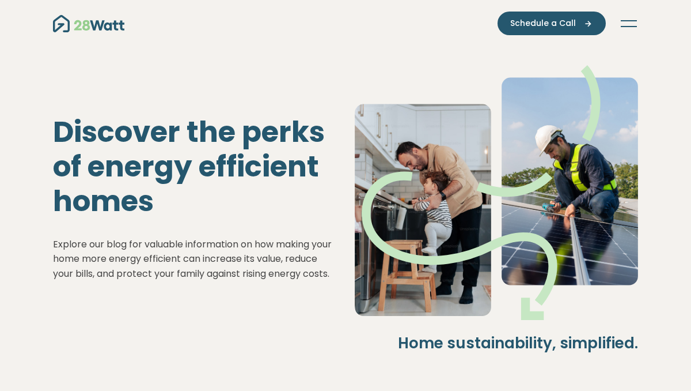 The height and width of the screenshot is (391, 691). What do you see at coordinates (629, 24) in the screenshot?
I see `button: Toggle navigation` at bounding box center [629, 24].